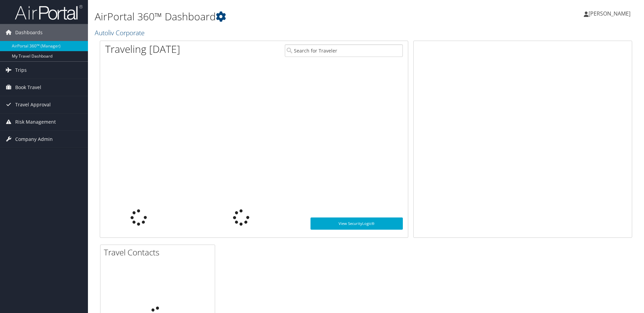 Image resolution: width=644 pixels, height=313 pixels. I want to click on span: Book Travel, so click(28, 87).